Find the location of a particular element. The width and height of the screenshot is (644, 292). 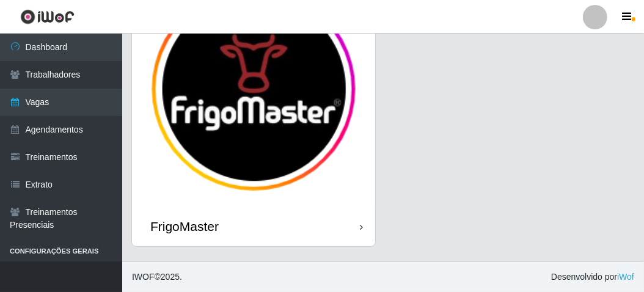

img: CoreUI Logo is located at coordinates (47, 17).